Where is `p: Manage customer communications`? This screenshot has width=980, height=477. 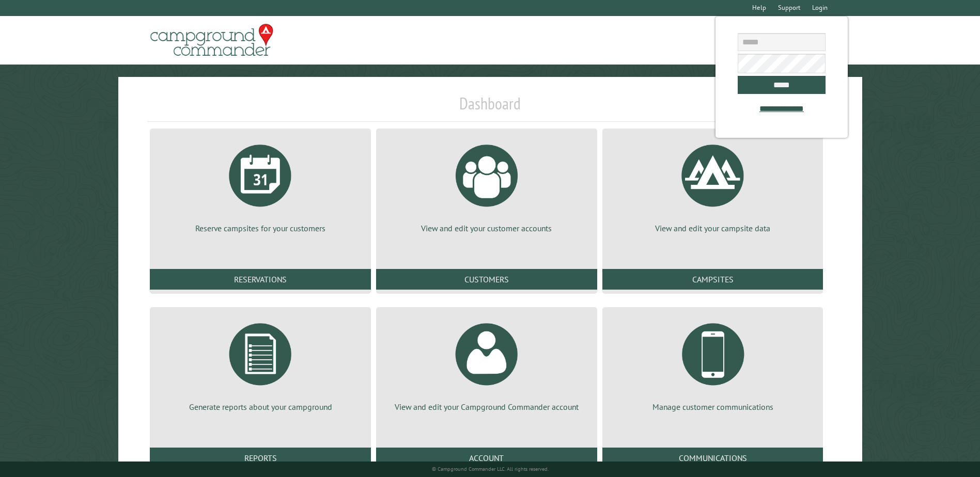 p: Manage customer communications is located at coordinates (713, 407).